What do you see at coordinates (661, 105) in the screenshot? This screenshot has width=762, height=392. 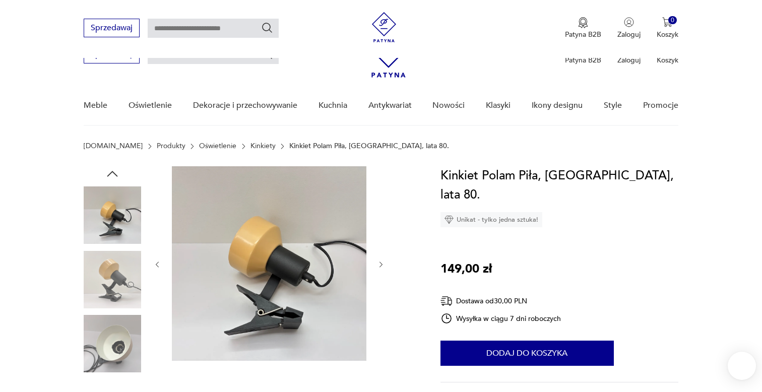 I see `a: Promocje` at bounding box center [661, 105].